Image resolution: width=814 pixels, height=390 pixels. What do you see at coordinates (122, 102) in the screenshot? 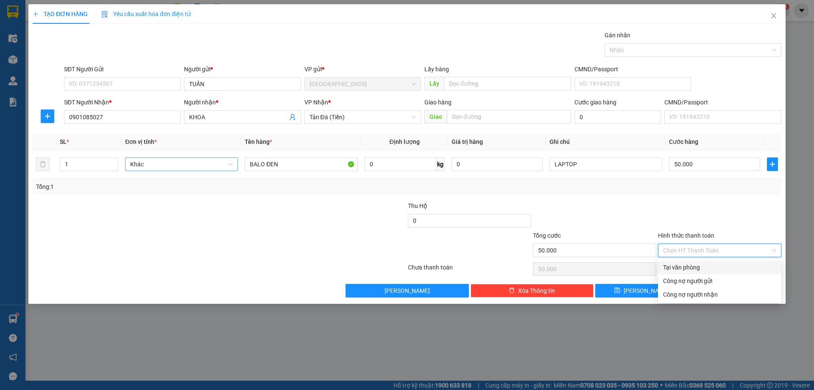
I see `div: SĐT Người Nhận` at bounding box center [122, 102].